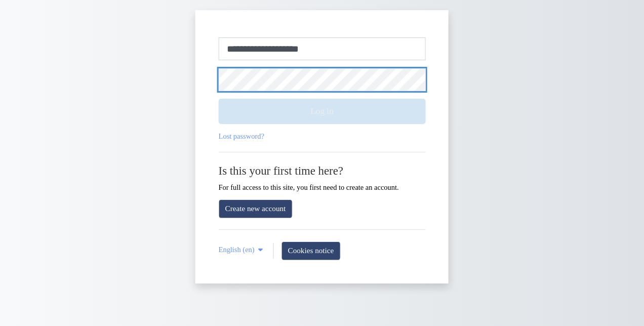 This screenshot has width=644, height=326. I want to click on a: English ‎(en)‎, so click(242, 250).